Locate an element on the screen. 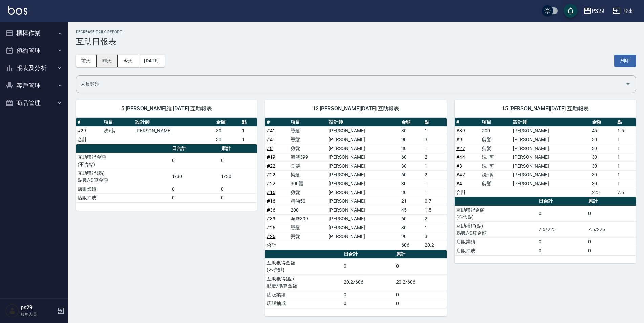  h3: 互助日報表 is located at coordinates (356, 41).